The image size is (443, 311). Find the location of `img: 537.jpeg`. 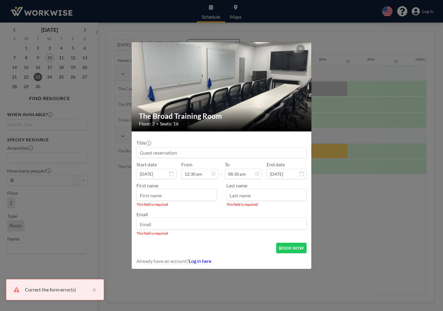

img: 537.jpeg is located at coordinates (222, 87).